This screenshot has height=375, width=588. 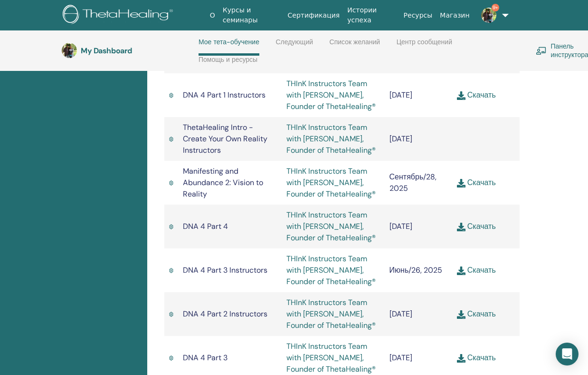 I want to click on span: ThetaHealing Intro - Create Your Own Reality Instructors, so click(x=225, y=139).